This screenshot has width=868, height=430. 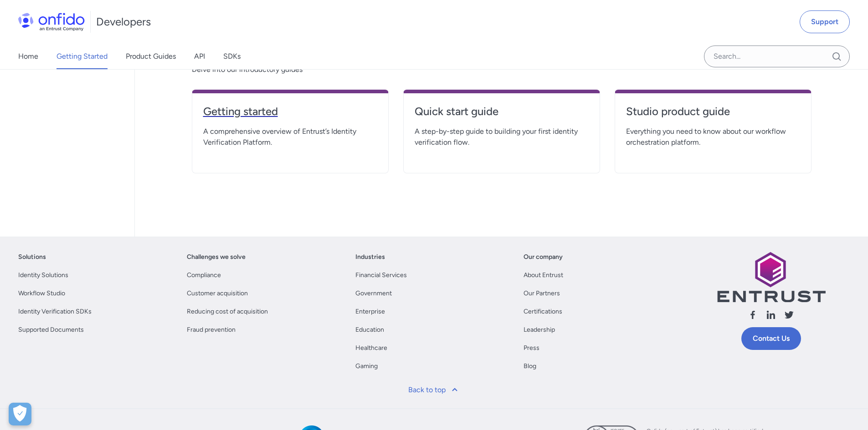 What do you see at coordinates (20, 415) in the screenshot?
I see `div: Cookie Preferences` at bounding box center [20, 415].